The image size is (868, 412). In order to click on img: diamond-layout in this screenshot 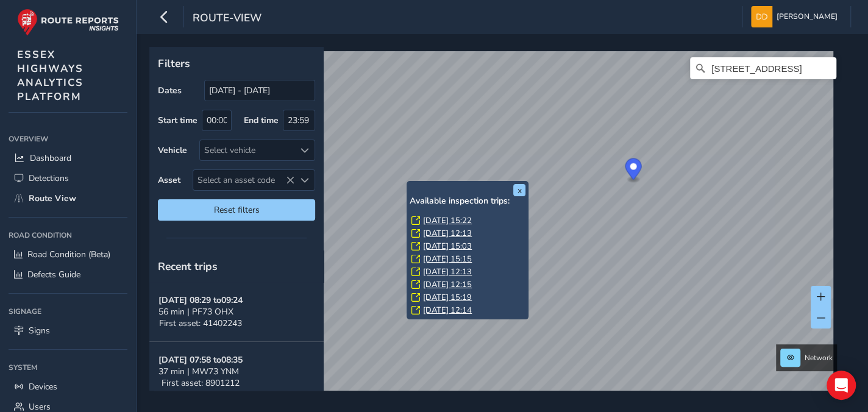, I will do `click(761, 16)`.